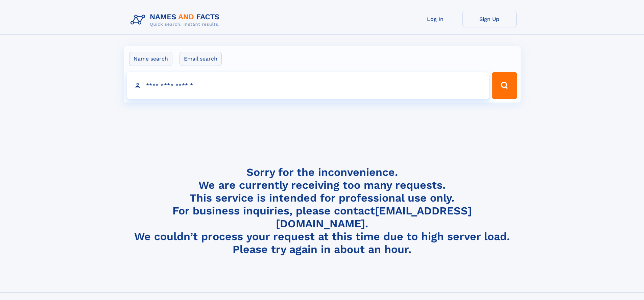 This screenshot has height=300, width=644. I want to click on a: Log In, so click(435, 19).